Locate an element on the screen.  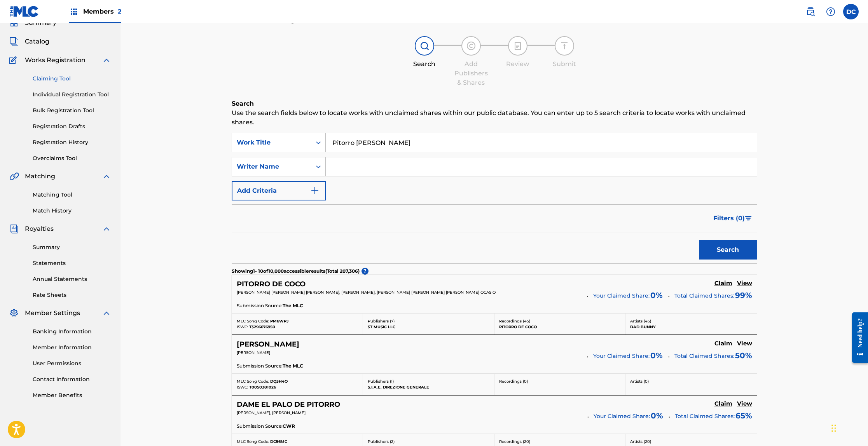
a: Summary is located at coordinates (72, 247).